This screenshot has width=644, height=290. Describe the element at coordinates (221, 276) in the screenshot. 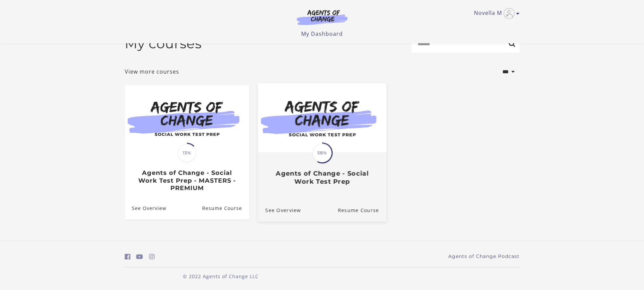

I see `p: © 2022 Agents of Change LLC` at that location.